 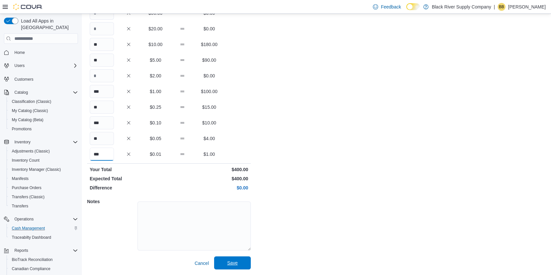 What do you see at coordinates (44, 206) in the screenshot?
I see `button: Transfers` at bounding box center [44, 206].